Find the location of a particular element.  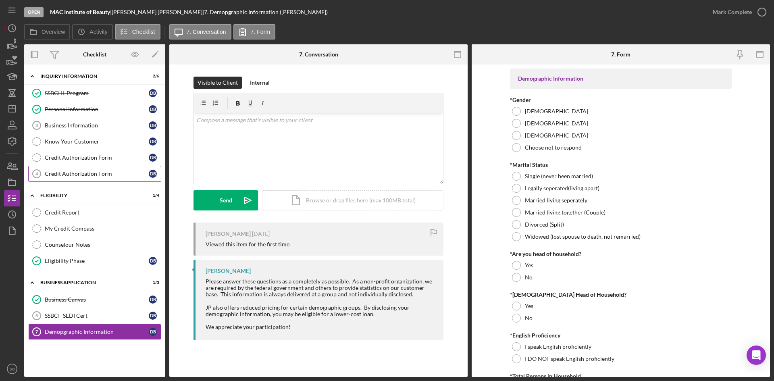

div: Eligibility Phase is located at coordinates (97, 261).